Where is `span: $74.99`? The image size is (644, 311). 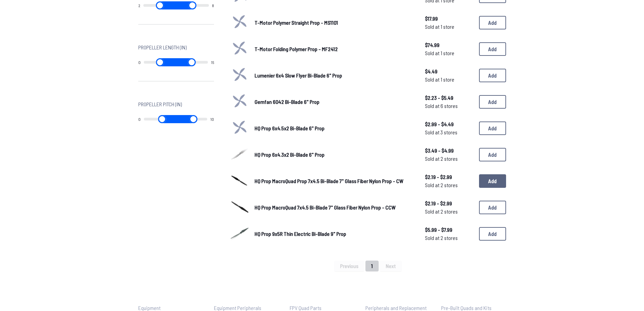 span: $74.99 is located at coordinates (449, 45).